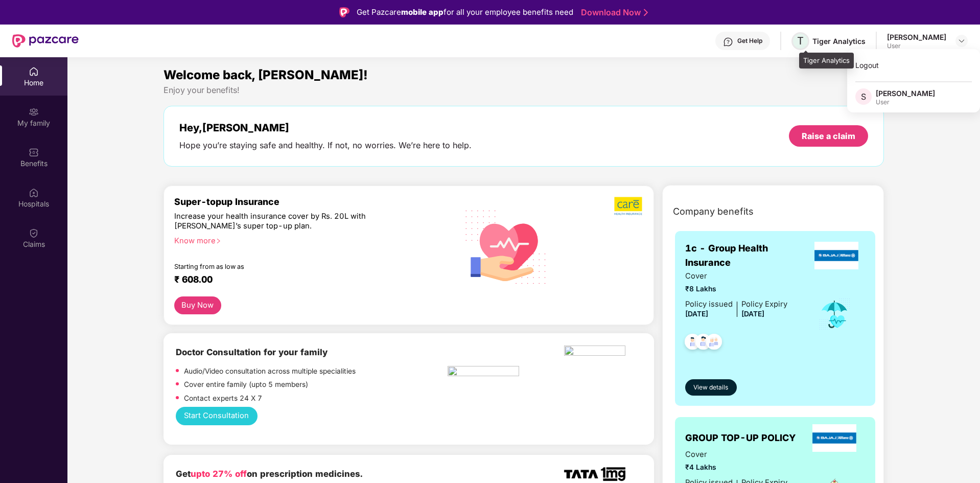 The image size is (980, 483). Describe the element at coordinates (246, 385) in the screenshot. I see `p: Cover entire family (upto 5 members)` at that location.